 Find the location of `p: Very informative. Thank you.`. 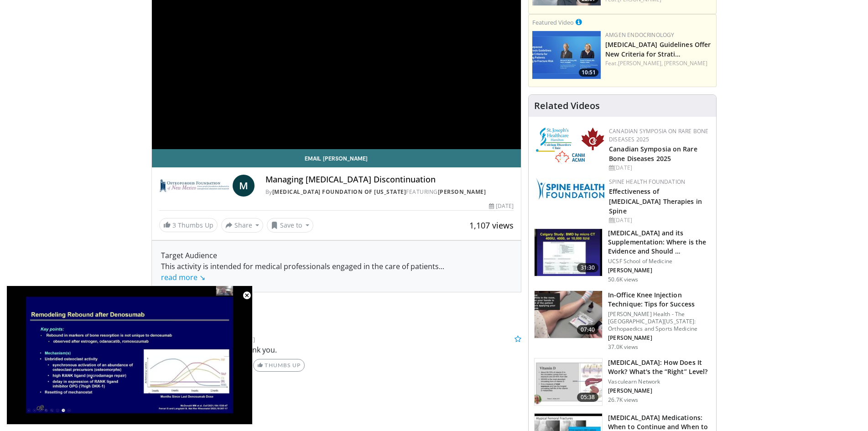

p: Very informative. Thank you. is located at coordinates (350, 350).